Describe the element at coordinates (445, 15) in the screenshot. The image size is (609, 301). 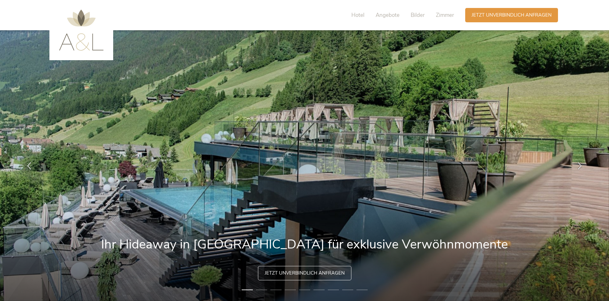
I see `span: Zimmer` at that location.